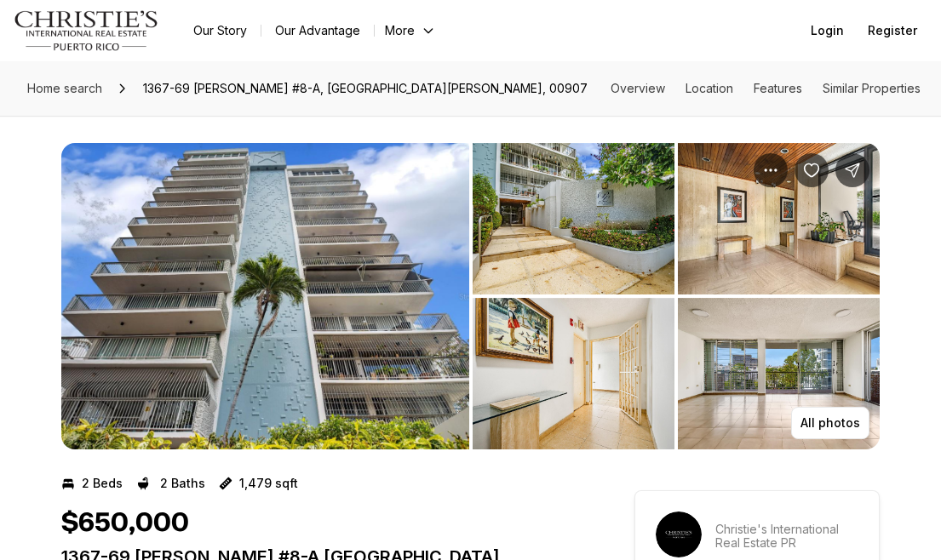  Describe the element at coordinates (220, 30) in the screenshot. I see `a: Our Story` at that location.